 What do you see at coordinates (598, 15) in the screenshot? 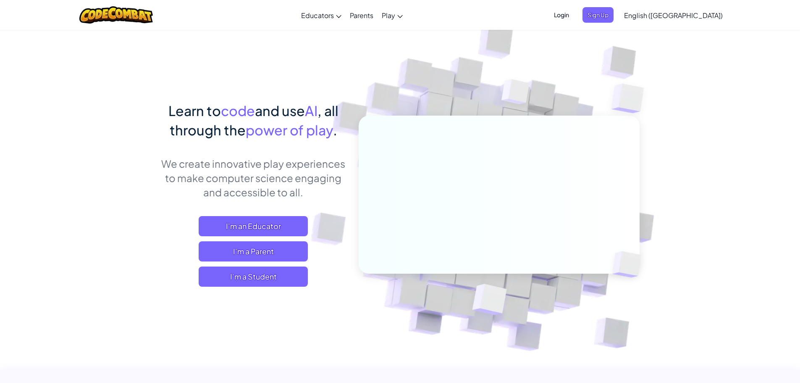
I see `button: Sign Up` at bounding box center [598, 15].